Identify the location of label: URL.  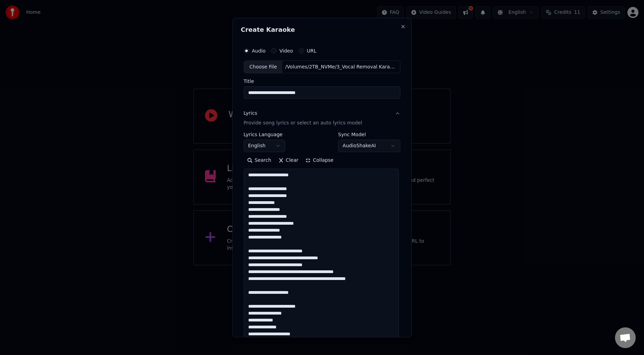
(312, 50).